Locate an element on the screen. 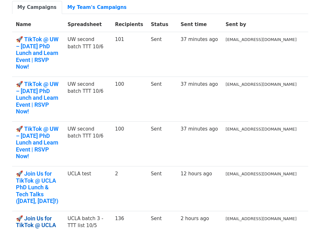 This screenshot has width=320, height=229. th: Name is located at coordinates (38, 24).